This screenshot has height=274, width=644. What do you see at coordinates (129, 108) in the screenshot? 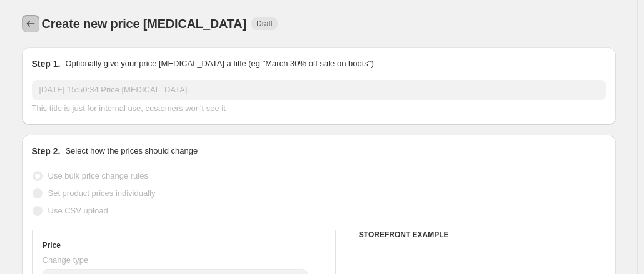
I see `span: This title is just for internal use, customers won't see it` at bounding box center [129, 108].